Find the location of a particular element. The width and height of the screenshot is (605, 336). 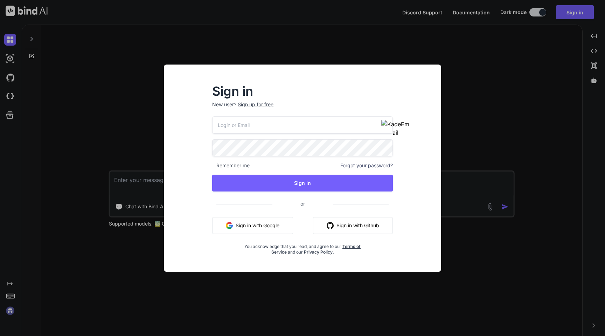

h2: Sign in is located at coordinates (303, 91).